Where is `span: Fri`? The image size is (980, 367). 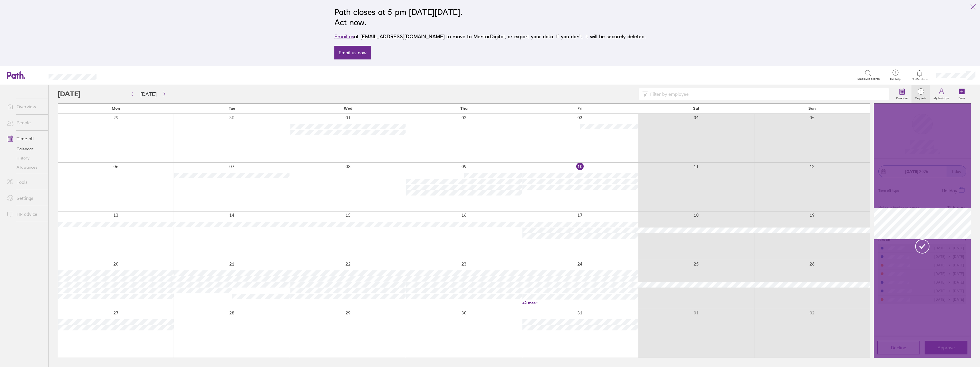 span: Fri is located at coordinates (580, 108).